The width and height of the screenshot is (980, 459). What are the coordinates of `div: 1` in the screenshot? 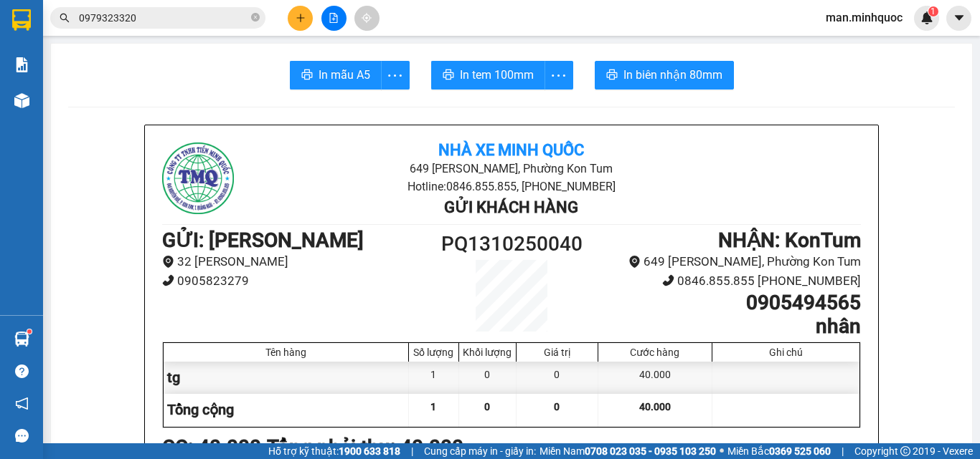 It's located at (434, 377).